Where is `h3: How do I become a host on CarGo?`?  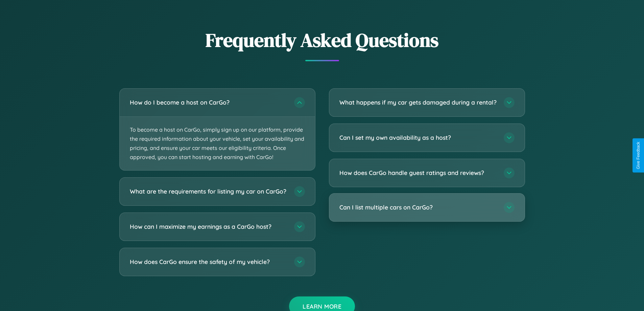
h3: How do I become a host on CarGo? is located at coordinates (208, 102).